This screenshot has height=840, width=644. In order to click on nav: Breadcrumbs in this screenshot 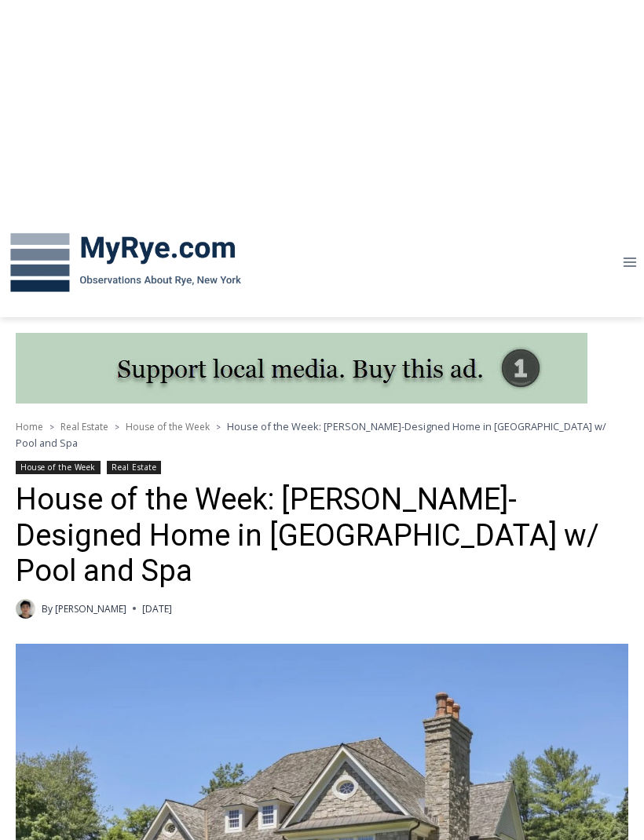, I will do `click(322, 435)`.